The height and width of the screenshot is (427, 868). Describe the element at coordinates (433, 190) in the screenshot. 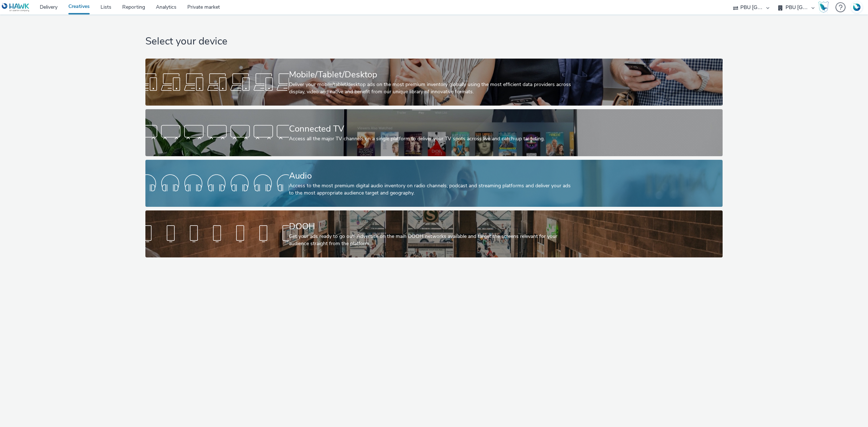

I see `div: Access to the most premium digital audio inventory on radio channels, podcast and streaming platf...` at that location.